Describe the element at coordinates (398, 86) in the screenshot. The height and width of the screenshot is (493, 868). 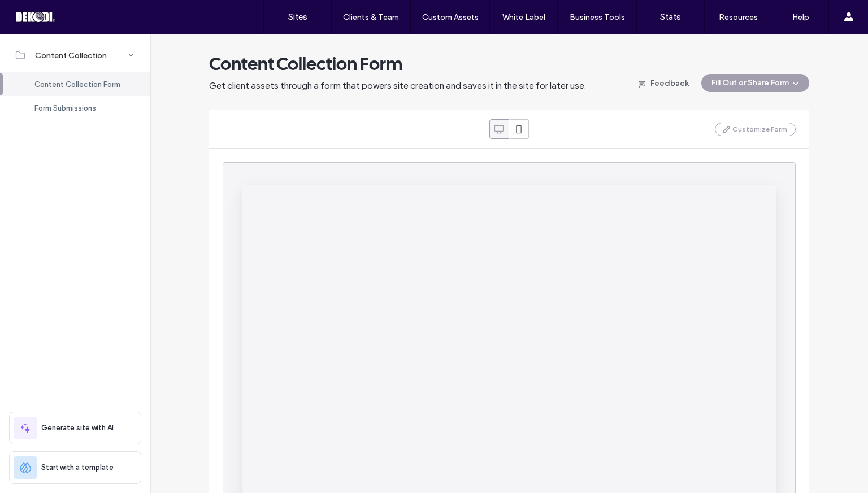
I see `span: Get client assets through a form that powers site creation and saves it in the site for later use.` at that location.